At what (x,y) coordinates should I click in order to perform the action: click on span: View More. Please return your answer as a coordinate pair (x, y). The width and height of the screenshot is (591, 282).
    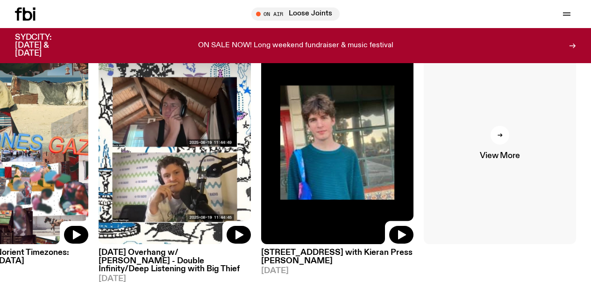
    Looking at the image, I should click on (499, 156).